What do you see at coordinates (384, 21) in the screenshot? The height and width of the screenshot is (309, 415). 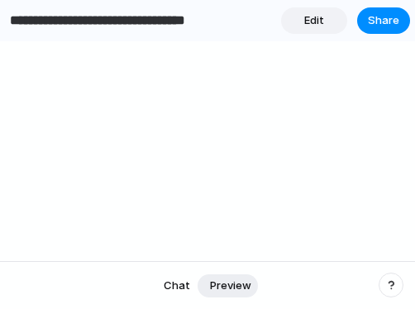 I see `span: Share` at bounding box center [384, 21].